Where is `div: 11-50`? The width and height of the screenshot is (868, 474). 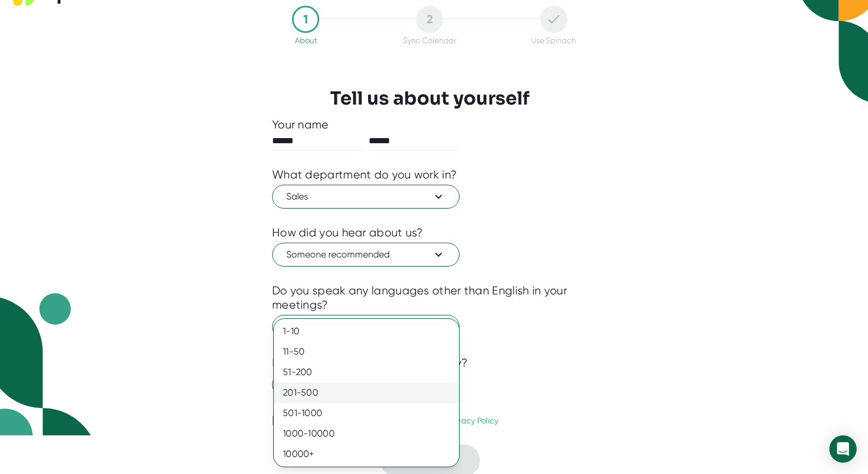 div: 11-50 is located at coordinates (366, 352).